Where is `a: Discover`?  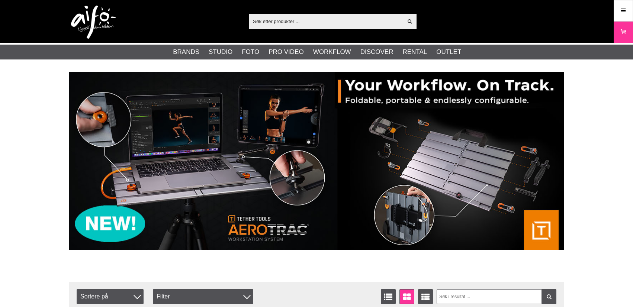 a: Discover is located at coordinates (377, 52).